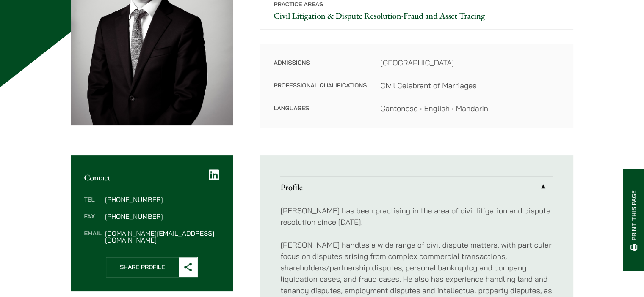 The height and width of the screenshot is (297, 644). Describe the element at coordinates (417, 187) in the screenshot. I see `a: Profile` at that location.